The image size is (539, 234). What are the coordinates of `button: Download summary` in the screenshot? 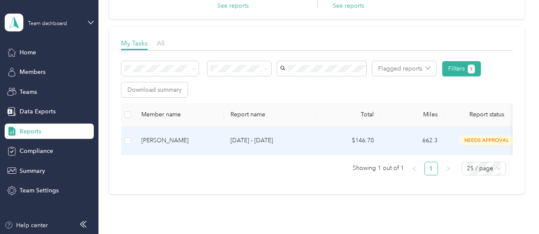 It's located at (155, 90).